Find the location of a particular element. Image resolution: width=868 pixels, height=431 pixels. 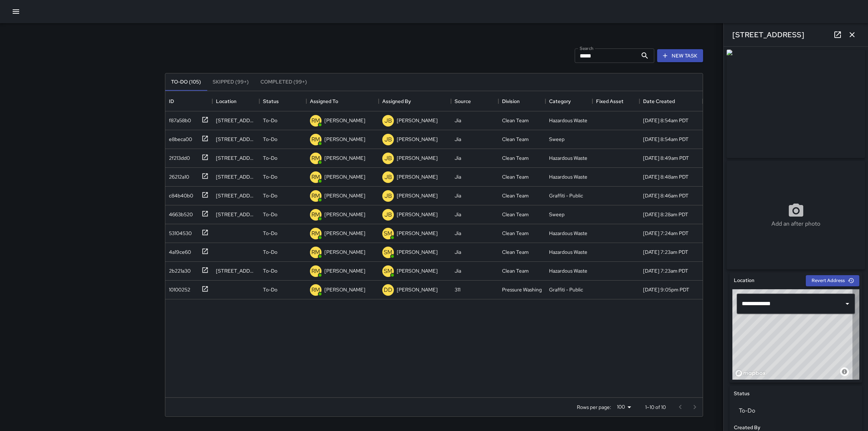

div: Assigned To is located at coordinates (342, 101).